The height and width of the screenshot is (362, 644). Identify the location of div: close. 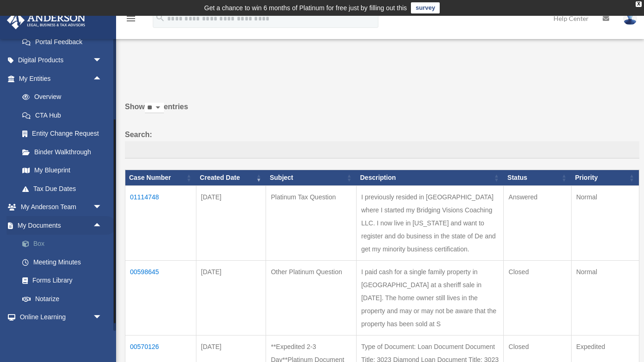
(639, 4).